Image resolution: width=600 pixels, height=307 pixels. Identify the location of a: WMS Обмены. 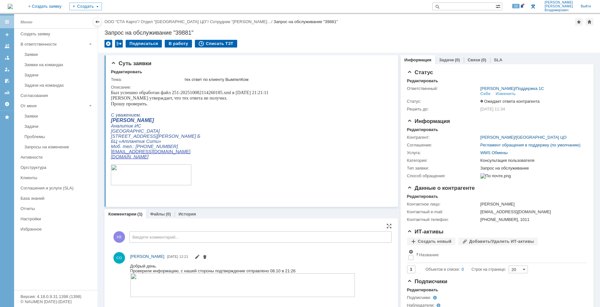
(494, 152).